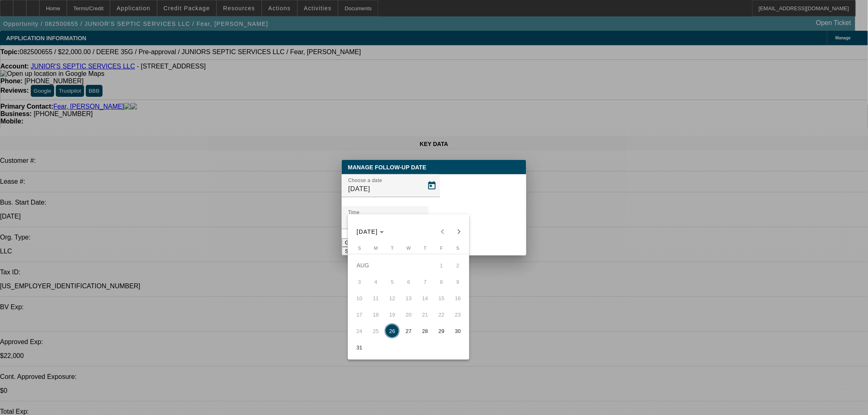 This screenshot has height=415, width=868. I want to click on span: 2, so click(458, 265).